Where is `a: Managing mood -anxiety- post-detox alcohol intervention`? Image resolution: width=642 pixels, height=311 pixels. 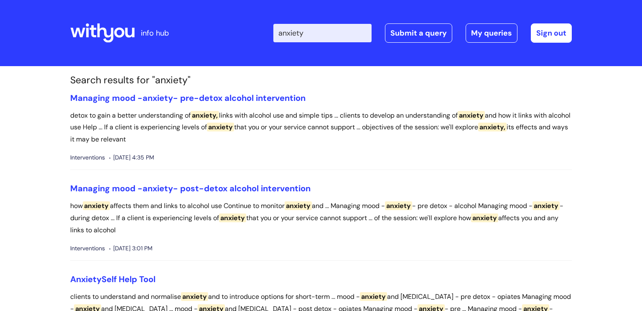 a: Managing mood -anxiety- post-detox alcohol intervention is located at coordinates (190, 188).